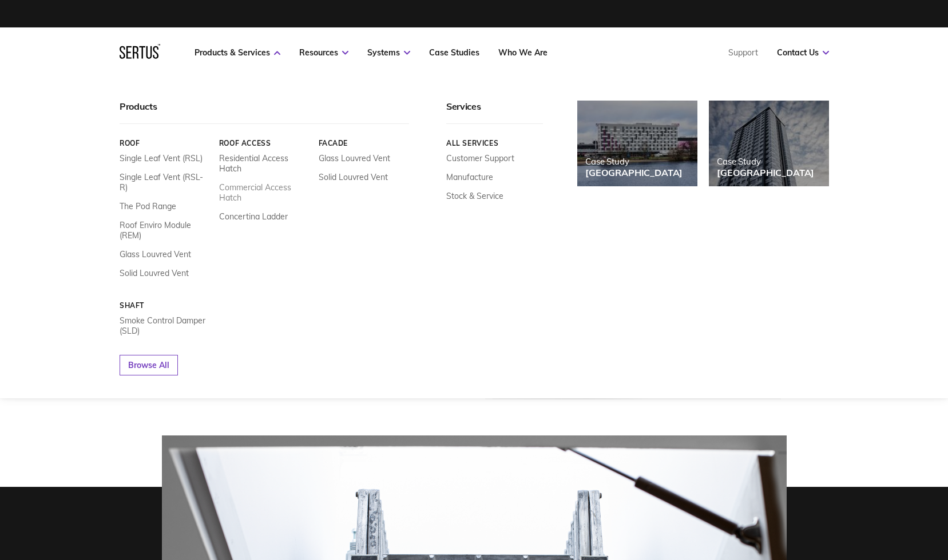 This screenshot has height=560, width=948. Describe the element at coordinates (148, 207) in the screenshot. I see `a: The Pod Range` at that location.